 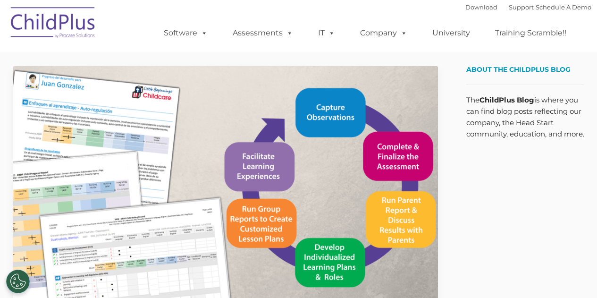 I want to click on img: ChildPlus by Procare Solutions, so click(x=53, y=24).